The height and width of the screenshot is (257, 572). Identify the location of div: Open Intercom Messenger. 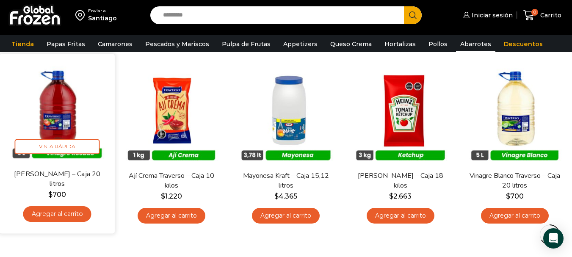
(554, 239).